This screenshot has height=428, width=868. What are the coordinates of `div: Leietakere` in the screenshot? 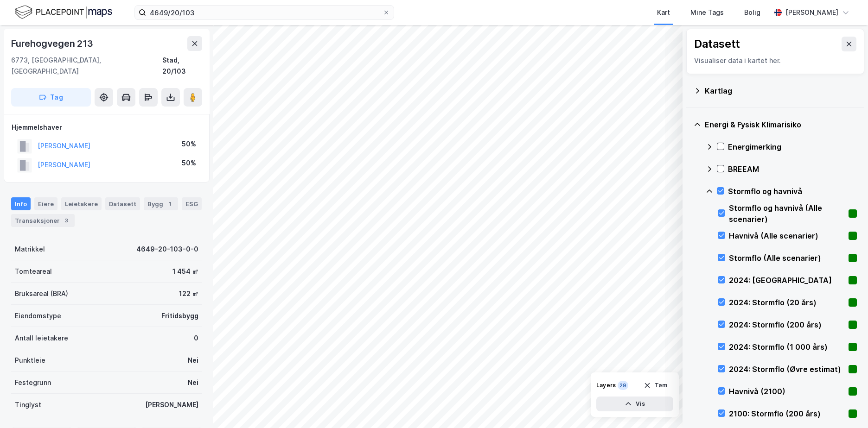 It's located at (81, 204).